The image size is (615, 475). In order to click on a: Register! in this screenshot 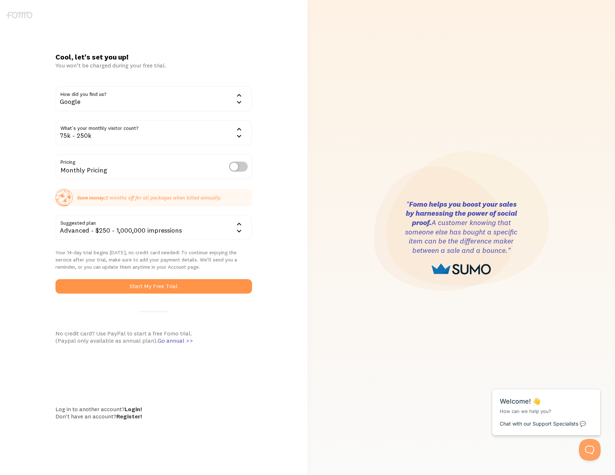, I will do `click(129, 416)`.